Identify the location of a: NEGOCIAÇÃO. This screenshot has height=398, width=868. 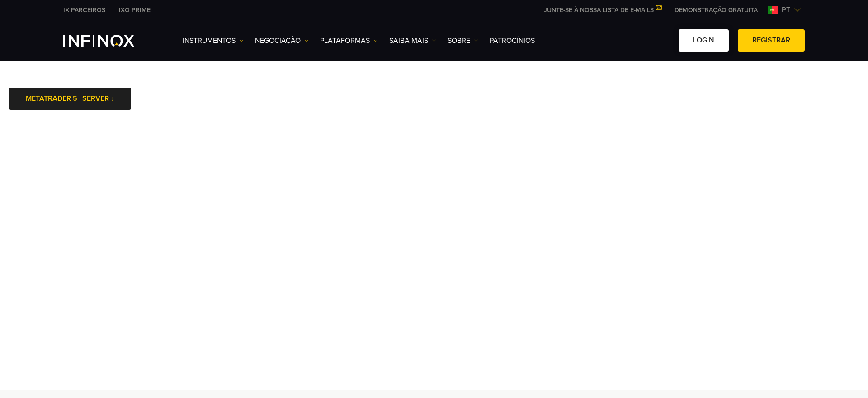
(282, 41).